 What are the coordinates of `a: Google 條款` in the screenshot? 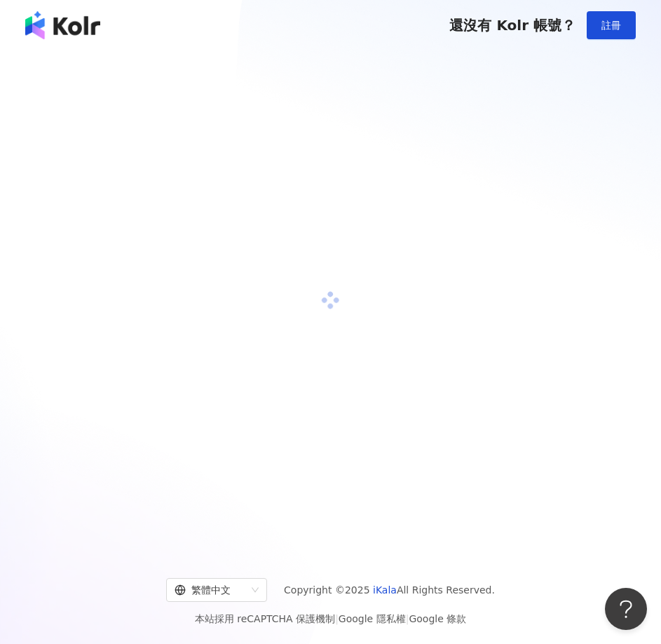 It's located at (437, 619).